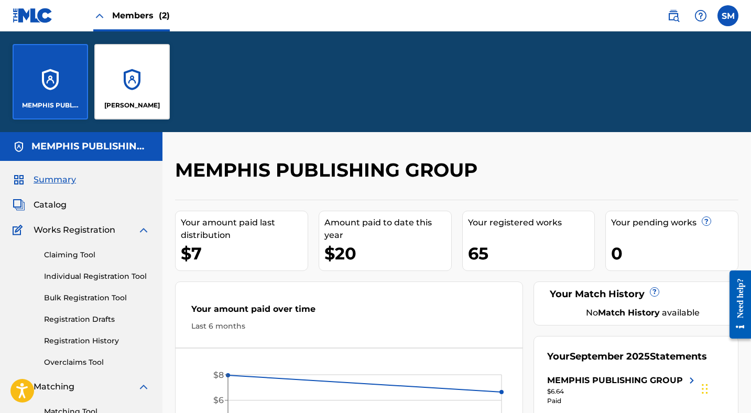 The width and height of the screenshot is (751, 413). What do you see at coordinates (97, 298) in the screenshot?
I see `a: Bulk Registration Tool` at bounding box center [97, 298].